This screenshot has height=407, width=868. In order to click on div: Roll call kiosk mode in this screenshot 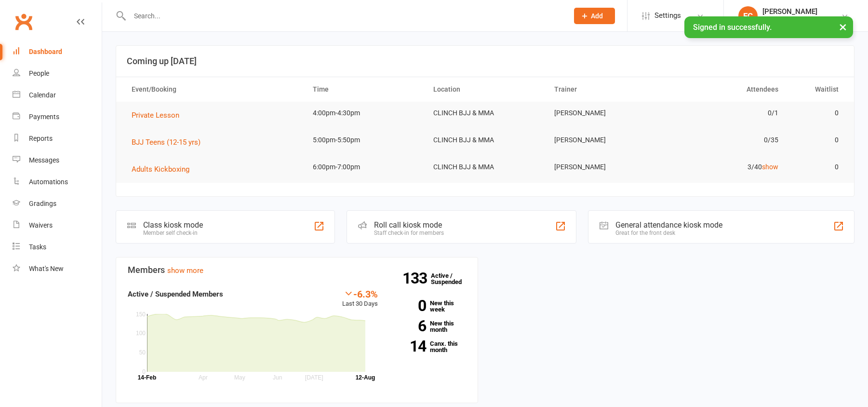, I will do `click(408, 225)`.